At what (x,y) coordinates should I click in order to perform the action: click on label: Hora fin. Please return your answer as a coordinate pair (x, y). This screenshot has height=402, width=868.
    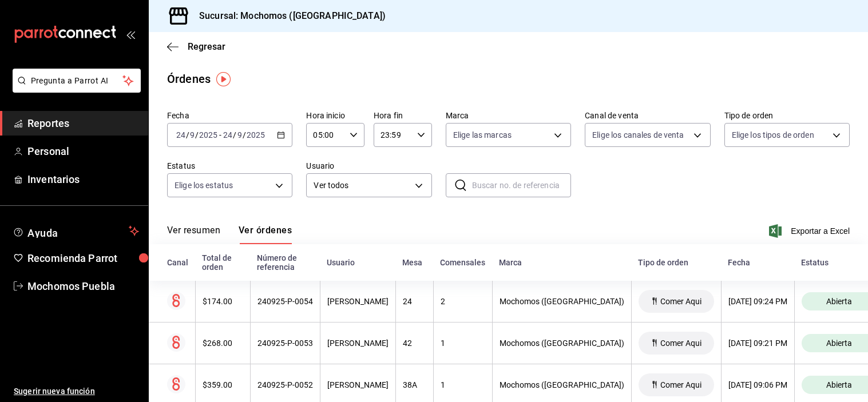
    Looking at the image, I should click on (402, 116).